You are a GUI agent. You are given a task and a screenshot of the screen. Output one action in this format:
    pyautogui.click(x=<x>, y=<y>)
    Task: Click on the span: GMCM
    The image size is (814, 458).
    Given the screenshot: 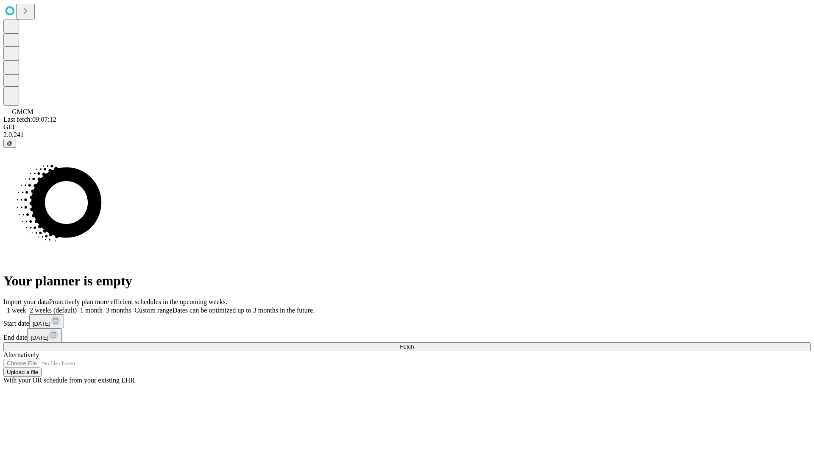 What is the action you would take?
    pyautogui.click(x=22, y=112)
    